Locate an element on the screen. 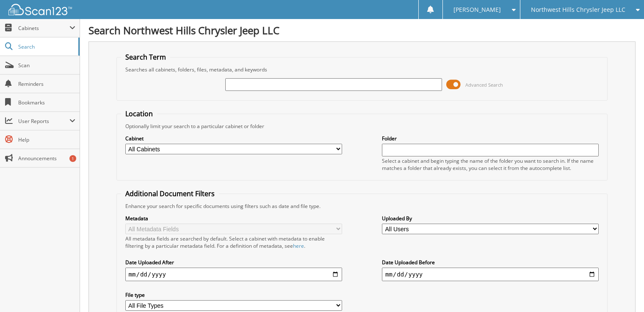 Image resolution: width=644 pixels, height=312 pixels. span: Scan is located at coordinates (46, 65).